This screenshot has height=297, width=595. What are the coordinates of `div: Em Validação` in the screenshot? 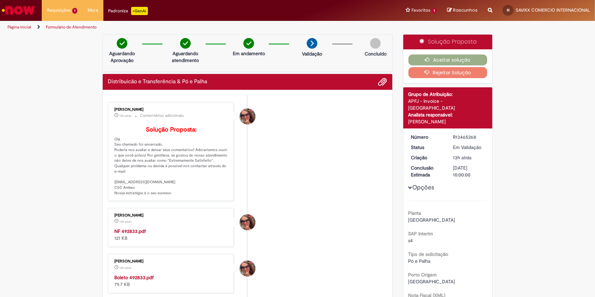 It's located at (468, 147).